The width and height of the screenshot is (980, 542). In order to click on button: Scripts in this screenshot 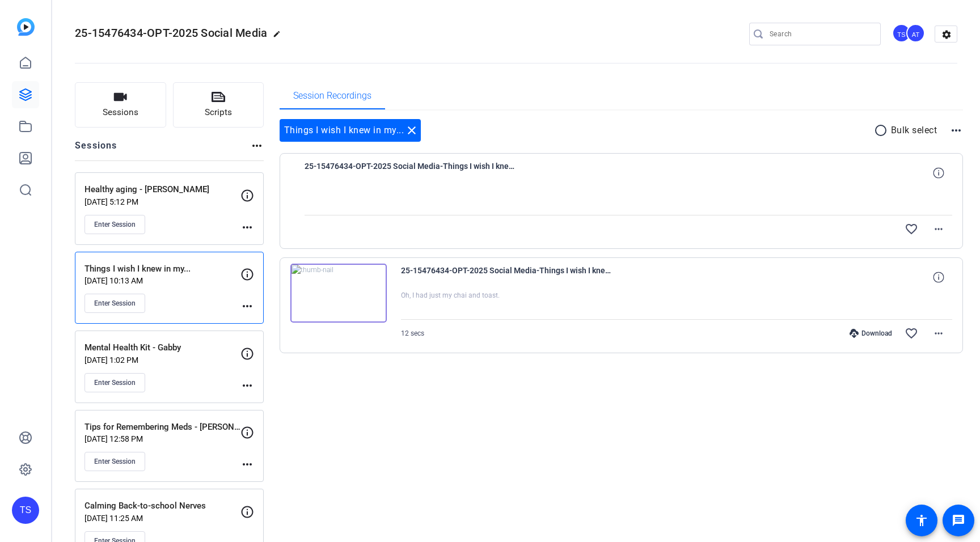, I will do `click(218, 105)`.